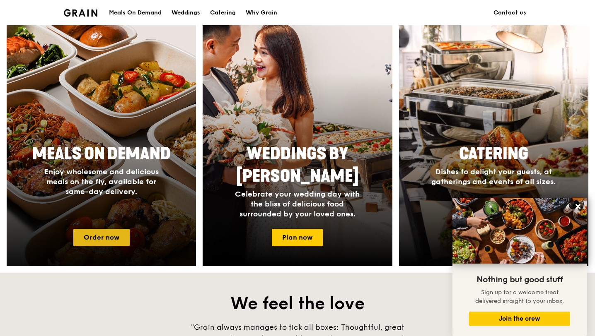 This screenshot has width=595, height=336. What do you see at coordinates (186, 13) in the screenshot?
I see `div: Weddings` at bounding box center [186, 13].